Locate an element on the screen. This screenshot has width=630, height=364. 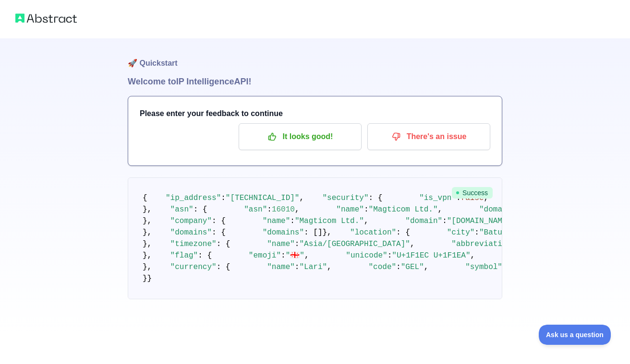
span: "company" is located at coordinates (191, 221).